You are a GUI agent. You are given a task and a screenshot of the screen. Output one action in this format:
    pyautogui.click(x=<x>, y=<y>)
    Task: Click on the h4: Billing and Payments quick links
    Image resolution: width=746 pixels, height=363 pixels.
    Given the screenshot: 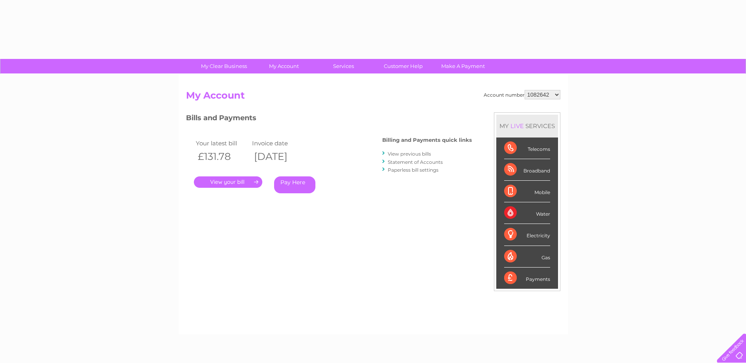 What is the action you would take?
    pyautogui.click(x=427, y=140)
    